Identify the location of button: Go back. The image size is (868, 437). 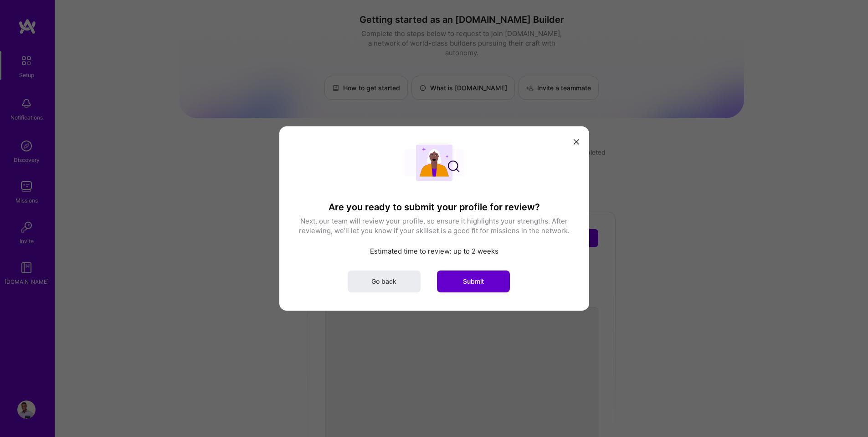
(384, 281).